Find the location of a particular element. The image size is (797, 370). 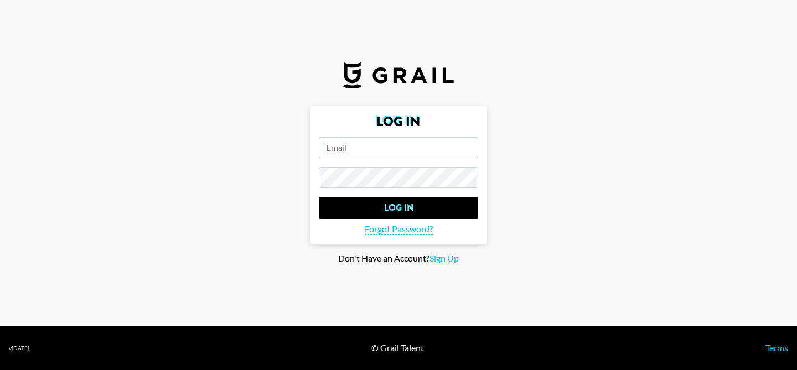

input: Email is located at coordinates (398, 148).